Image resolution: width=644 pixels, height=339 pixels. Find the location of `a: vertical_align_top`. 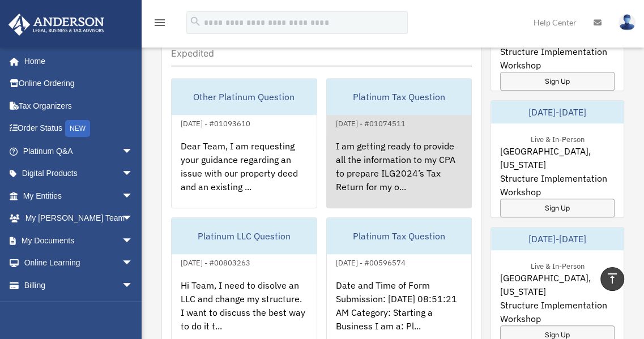

a: vertical_align_top is located at coordinates (613, 279).